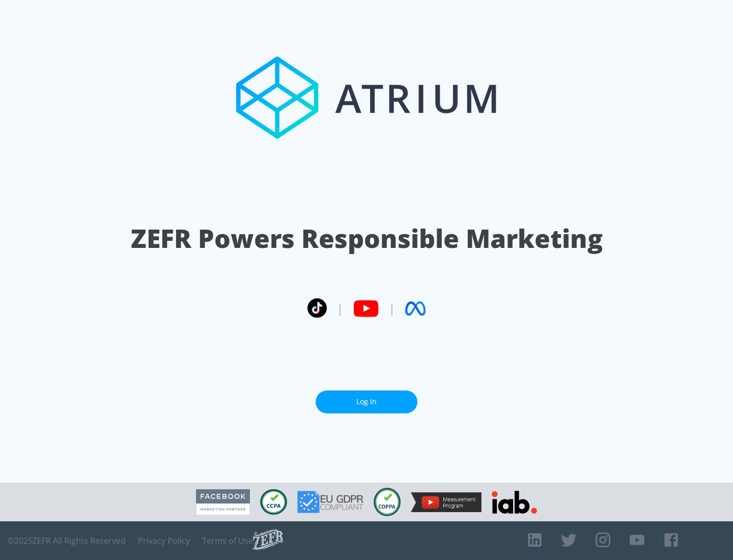  I want to click on a: Log In, so click(366, 402).